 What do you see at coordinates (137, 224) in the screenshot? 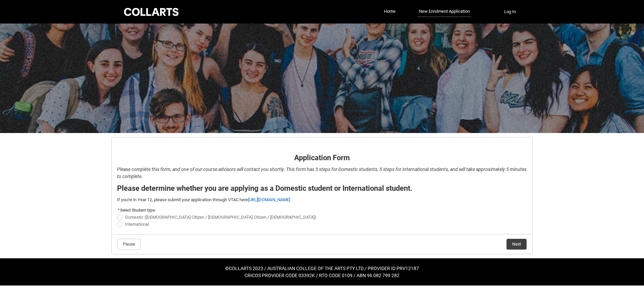
I see `span: International` at bounding box center [137, 224].